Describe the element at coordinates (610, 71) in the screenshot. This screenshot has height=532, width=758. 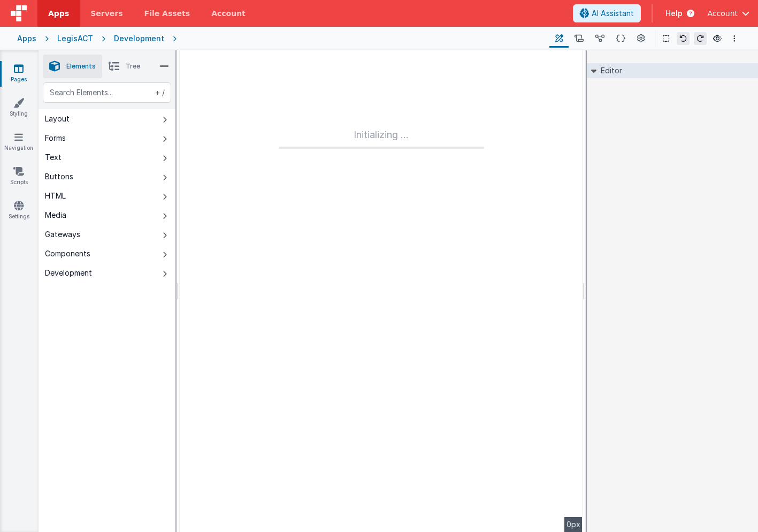
I see `h2: Editor` at that location.